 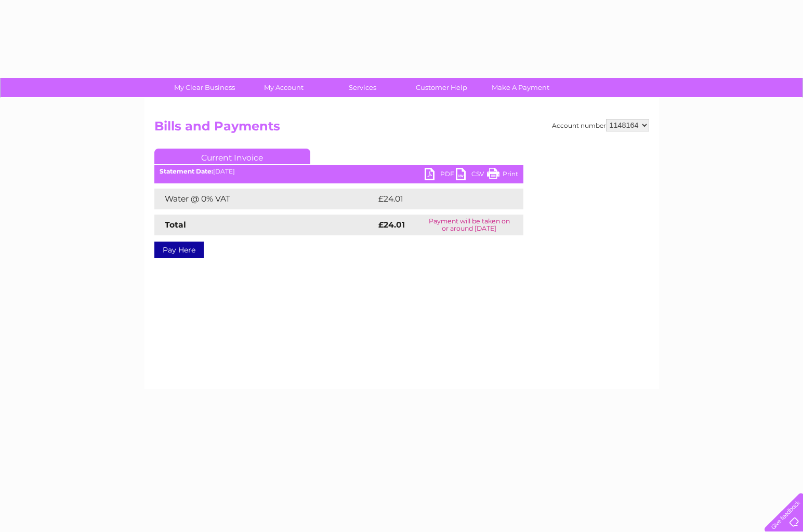 What do you see at coordinates (175, 225) in the screenshot?
I see `strong: Total` at bounding box center [175, 225].